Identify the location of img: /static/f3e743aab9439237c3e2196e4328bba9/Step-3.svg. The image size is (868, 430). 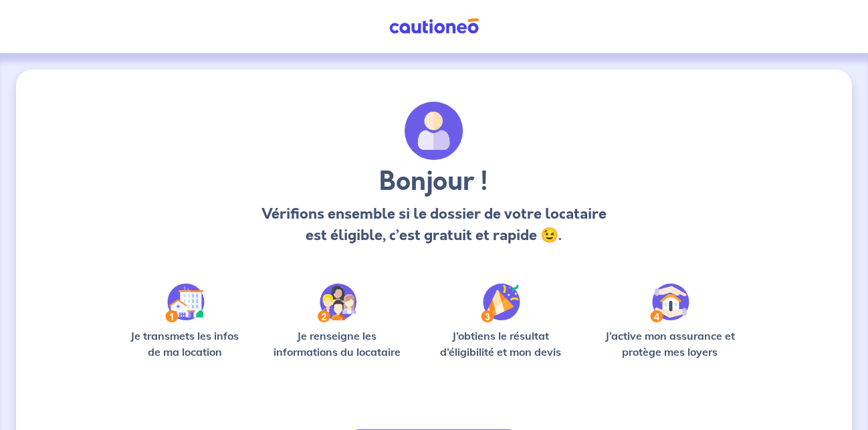
(500, 304).